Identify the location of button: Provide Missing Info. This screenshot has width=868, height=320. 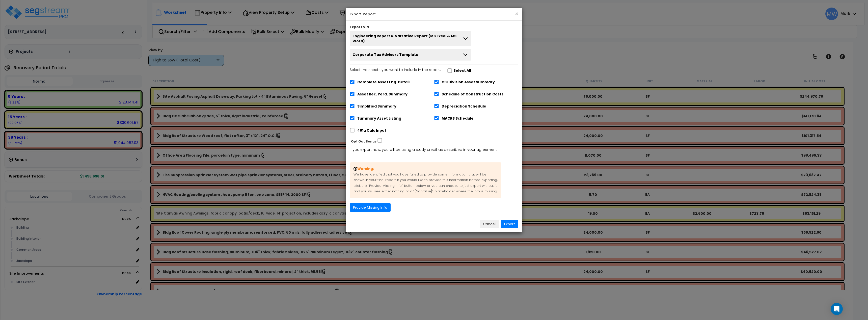
(370, 208).